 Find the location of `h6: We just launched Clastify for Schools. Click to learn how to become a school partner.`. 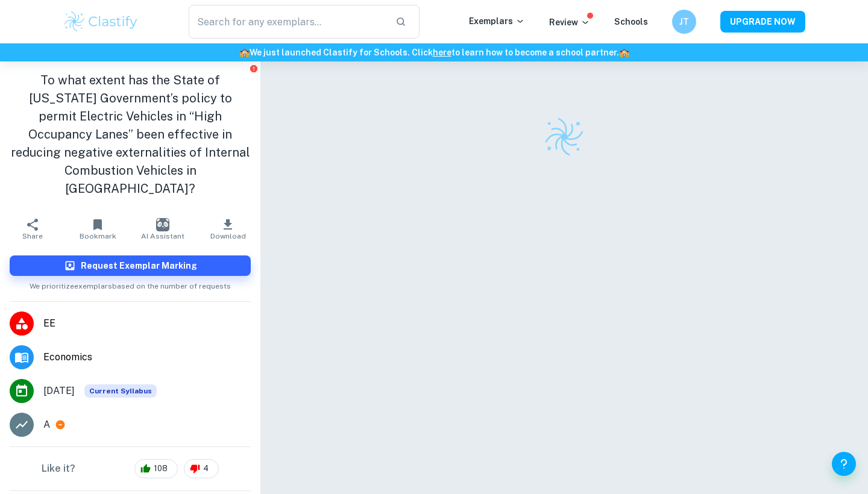

h6: We just launched Clastify for Schools. Click to learn how to become a school partner. is located at coordinates (434, 52).